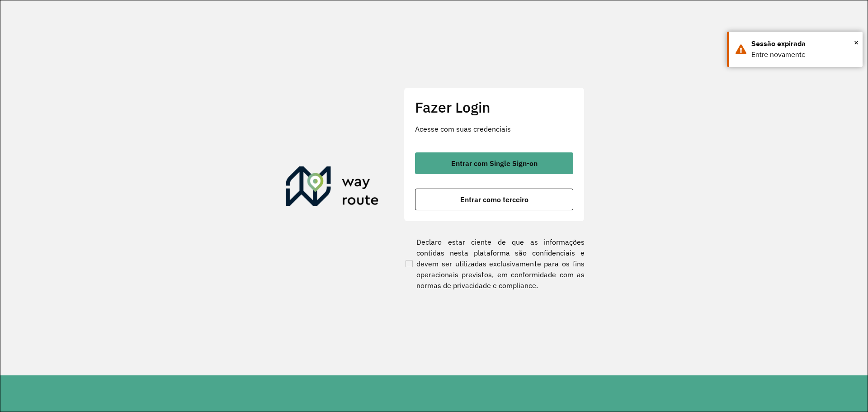 The image size is (868, 412). Describe the element at coordinates (804, 44) in the screenshot. I see `div: Sessão expirada` at that location.